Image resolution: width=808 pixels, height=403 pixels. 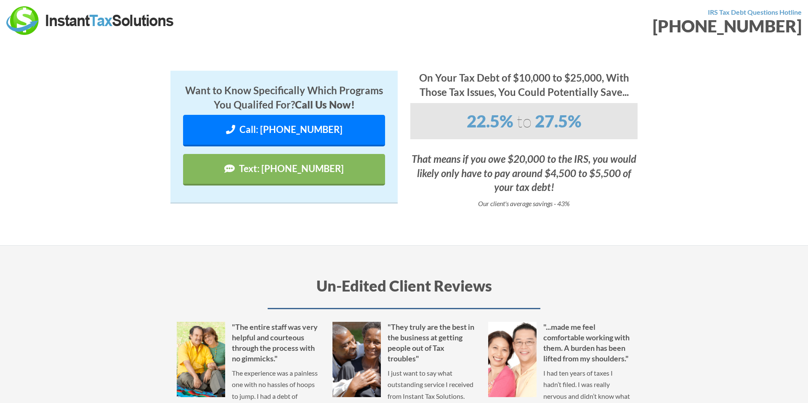 I want to click on h4: On Your Tax Debt of $10,000 to $25,000, With Those Tax Issues, You Could Potentially Save..., so click(x=524, y=85).